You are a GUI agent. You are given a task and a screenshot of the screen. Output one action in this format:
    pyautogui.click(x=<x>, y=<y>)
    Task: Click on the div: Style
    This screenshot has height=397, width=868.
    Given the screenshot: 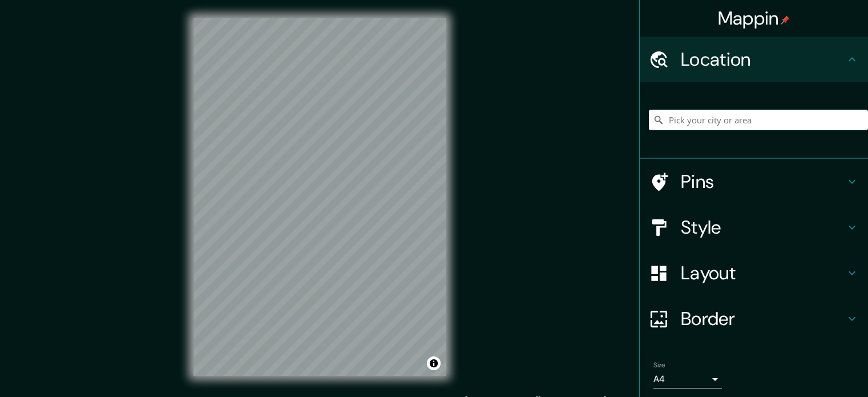 What is the action you would take?
    pyautogui.click(x=754, y=227)
    